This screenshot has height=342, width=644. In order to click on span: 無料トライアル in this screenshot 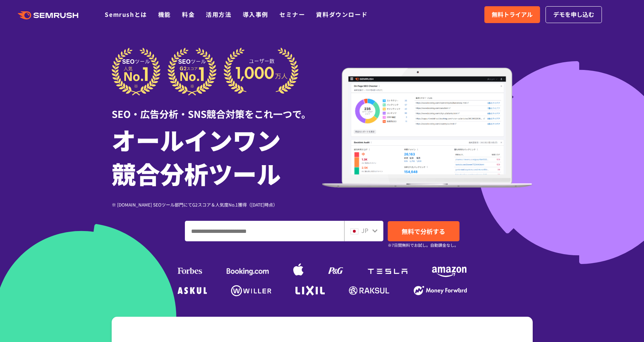, I will do `click(512, 15)`.